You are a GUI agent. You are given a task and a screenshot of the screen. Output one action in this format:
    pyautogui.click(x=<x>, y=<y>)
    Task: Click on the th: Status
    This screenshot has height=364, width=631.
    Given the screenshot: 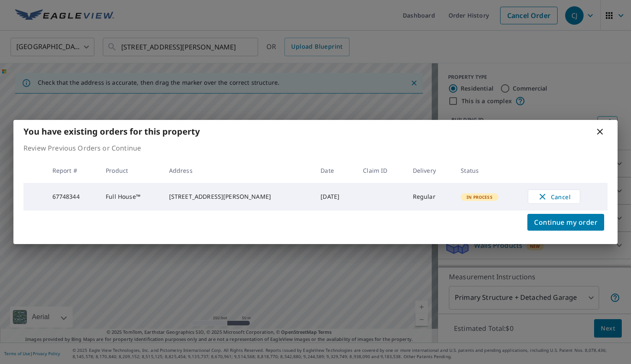 What is the action you would take?
    pyautogui.click(x=487, y=170)
    